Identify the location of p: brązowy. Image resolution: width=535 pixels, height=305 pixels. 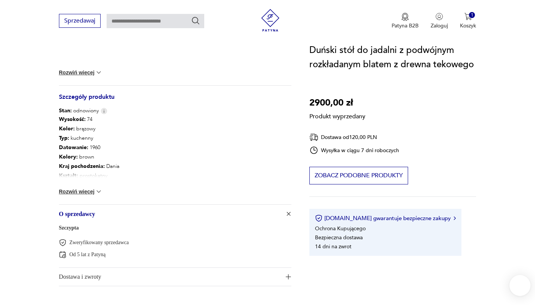
(175, 128).